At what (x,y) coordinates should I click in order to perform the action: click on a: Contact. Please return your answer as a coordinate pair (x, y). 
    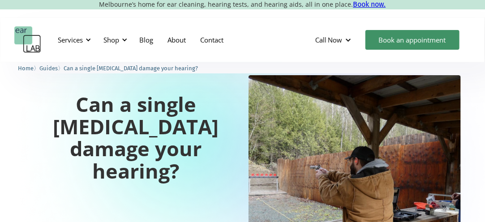
    Looking at the image, I should click on (212, 40).